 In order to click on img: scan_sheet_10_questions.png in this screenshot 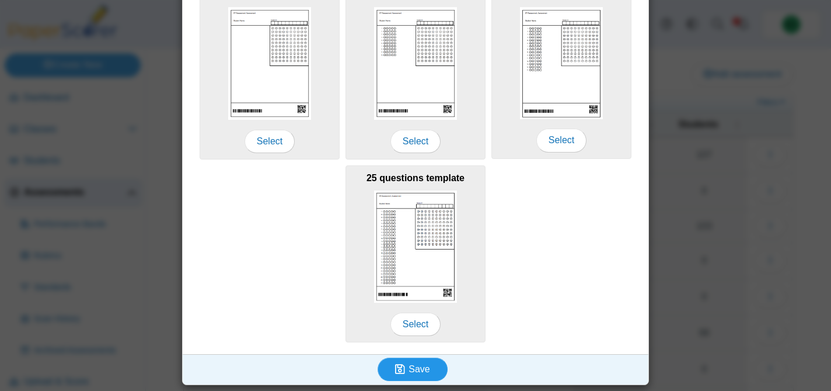, I will do `click(416, 63)`.